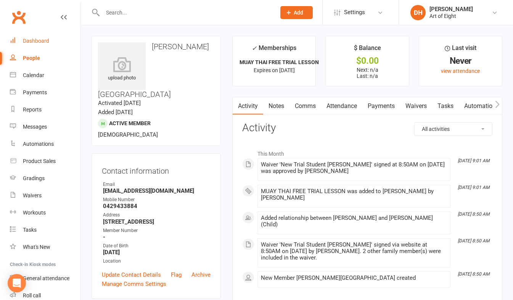 The width and height of the screenshot is (513, 300). Describe the element at coordinates (460, 50) in the screenshot. I see `div: Last visit` at that location.